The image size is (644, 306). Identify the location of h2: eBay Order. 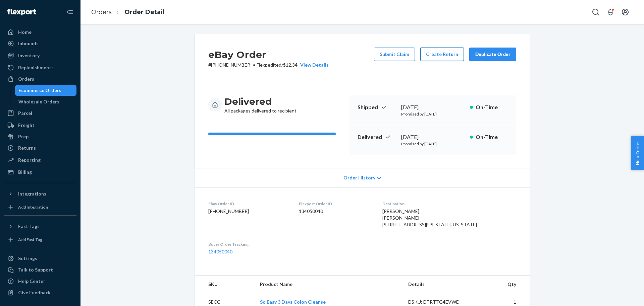
(268, 54).